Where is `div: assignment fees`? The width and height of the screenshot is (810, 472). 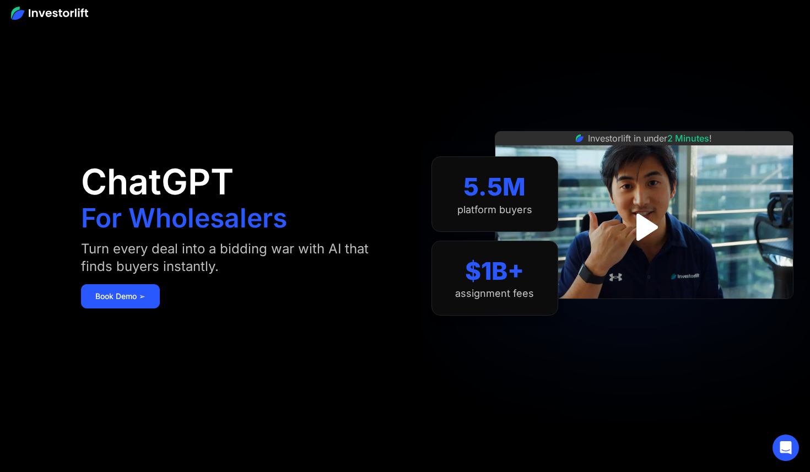
div: assignment fees is located at coordinates (494, 294).